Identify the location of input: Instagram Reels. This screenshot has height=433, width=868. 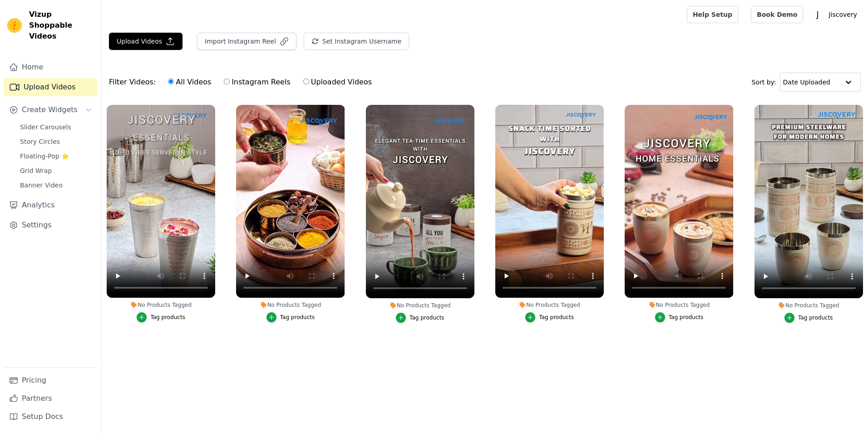
(227, 82).